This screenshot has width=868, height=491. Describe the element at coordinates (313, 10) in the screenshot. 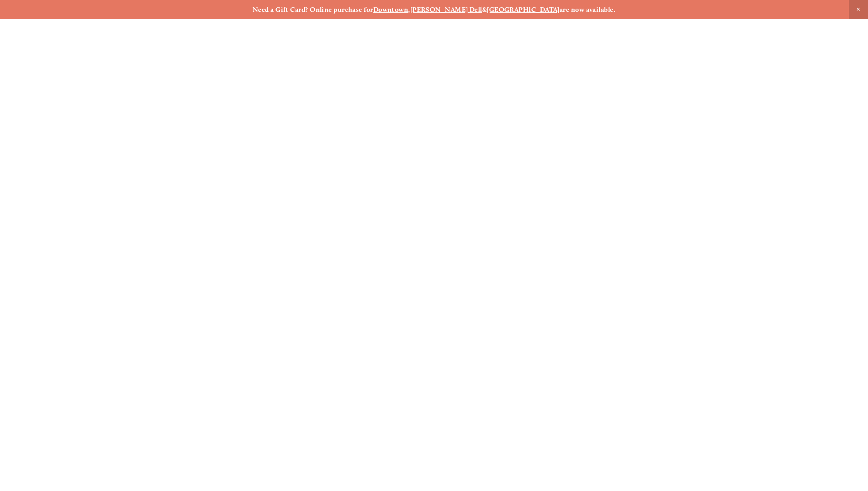

I see `strong: Need a Gift Card? Online purchase for` at that location.